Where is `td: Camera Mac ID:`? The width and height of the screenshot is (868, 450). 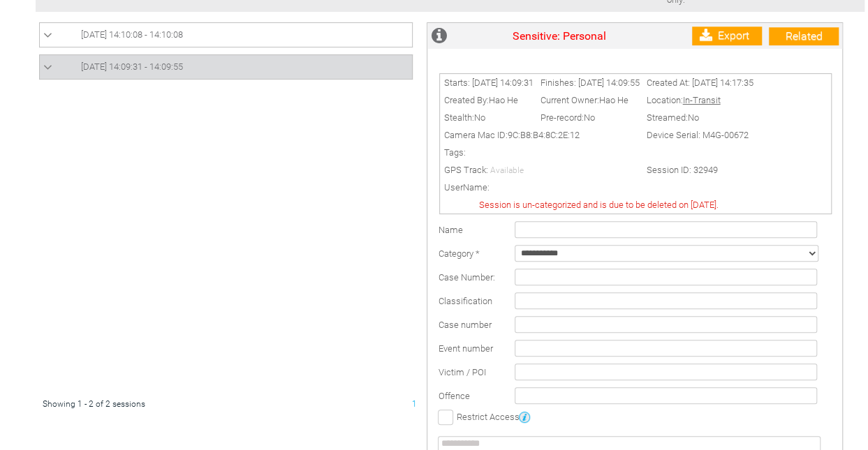 td: Camera Mac ID: is located at coordinates (541, 135).